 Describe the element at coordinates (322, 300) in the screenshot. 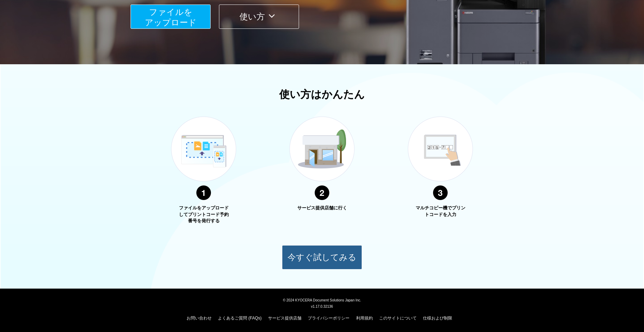

I see `span: © 2024 KYOCERA Document Solutions Japan Inc.` at that location.